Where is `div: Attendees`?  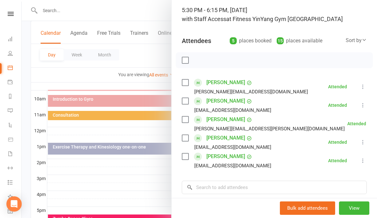
div: Attendees is located at coordinates (196, 41).